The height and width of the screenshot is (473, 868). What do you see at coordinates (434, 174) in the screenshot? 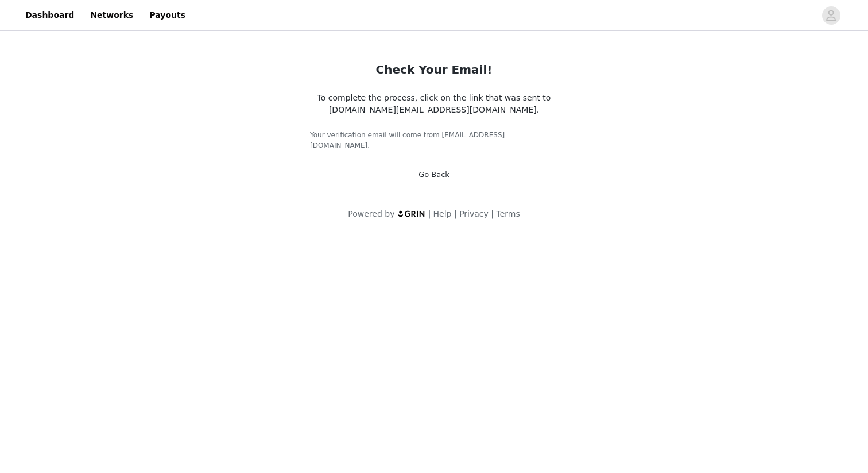
I see `a: Go Back` at bounding box center [434, 174].